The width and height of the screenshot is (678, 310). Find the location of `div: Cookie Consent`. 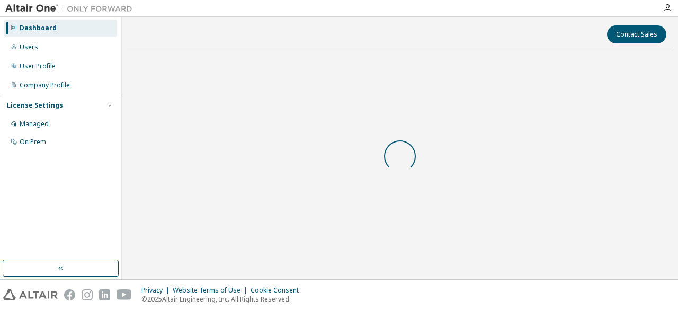

div: Cookie Consent is located at coordinates (278, 290).